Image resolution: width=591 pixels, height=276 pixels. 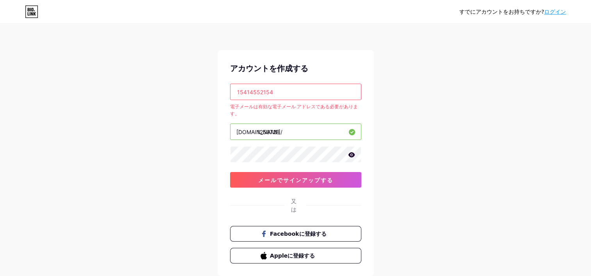 What do you see at coordinates (296, 180) in the screenshot?
I see `span: メールでサインアップする` at bounding box center [296, 180].